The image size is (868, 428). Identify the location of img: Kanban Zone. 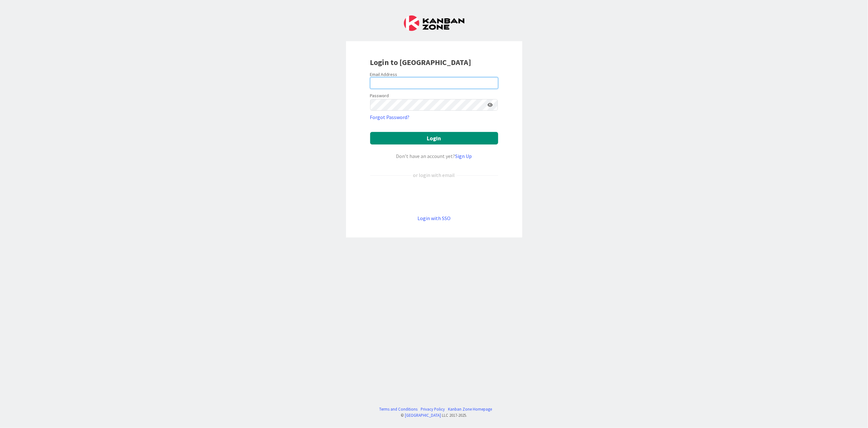
(434, 23).